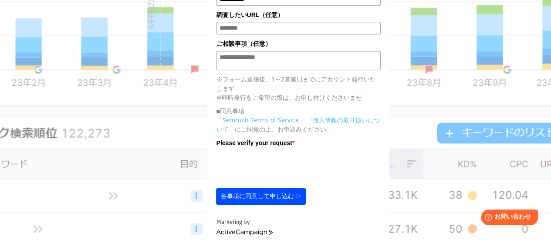 Image resolution: width=551 pixels, height=240 pixels. What do you see at coordinates (298, 88) in the screenshot?
I see `p: ※フォーム送信後、1～2営業日までにアカウント発行いたします ※即時発行をご希望の際は、お申し付けくださいませ` at bounding box center [298, 88].